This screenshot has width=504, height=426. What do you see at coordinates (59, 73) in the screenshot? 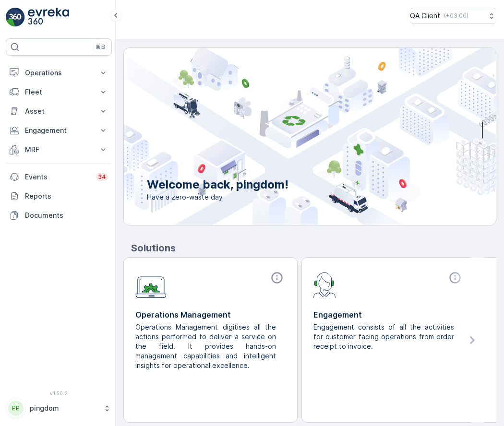
I see `p: Operations` at bounding box center [59, 73].